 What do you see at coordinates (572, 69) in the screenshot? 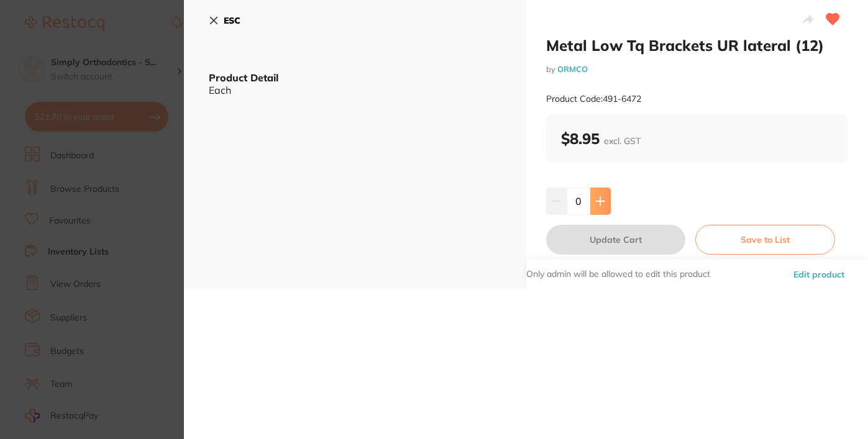
I see `a: ORMCO` at bounding box center [572, 69].